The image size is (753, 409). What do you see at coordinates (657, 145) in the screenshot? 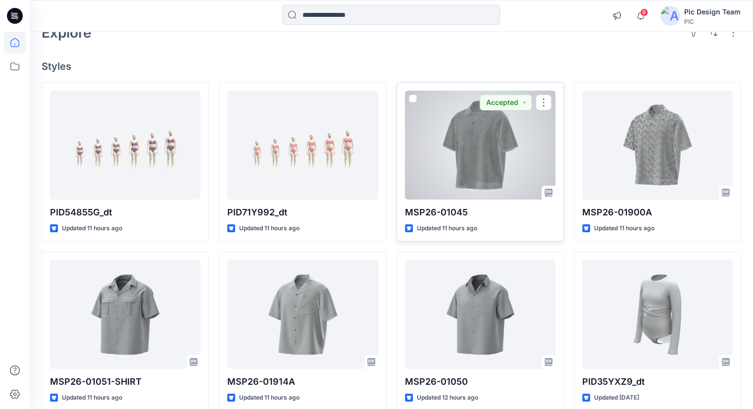
I see `a: MSP26-01900A` at bounding box center [657, 145].